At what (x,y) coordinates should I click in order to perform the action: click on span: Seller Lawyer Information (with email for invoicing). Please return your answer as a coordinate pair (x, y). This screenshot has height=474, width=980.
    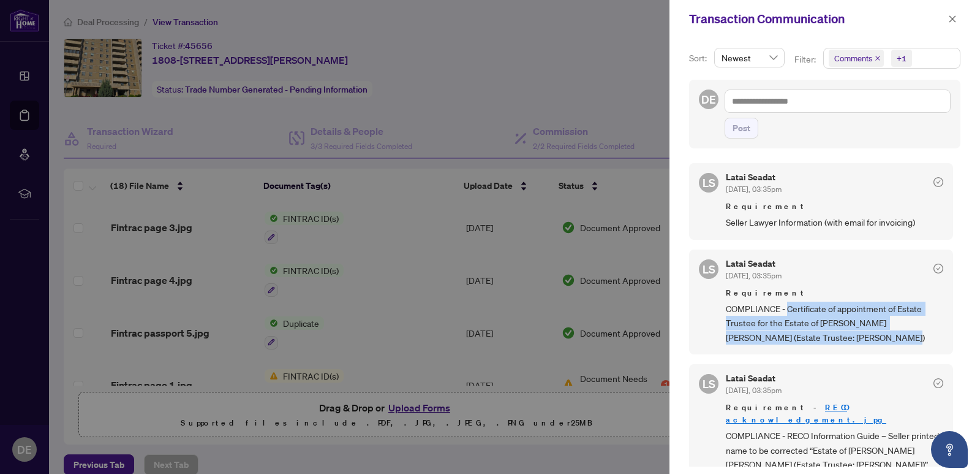
    Looking at the image, I should click on (834, 222).